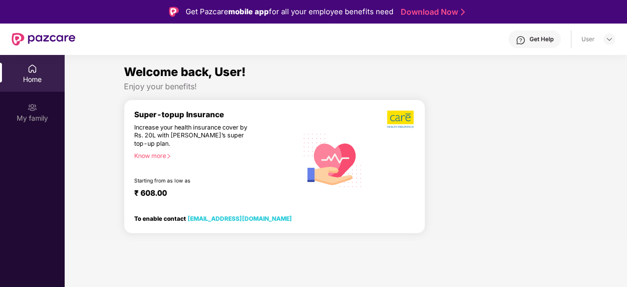 The height and width of the screenshot is (287, 627). Describe the element at coordinates (463, 12) in the screenshot. I see `img: Stroke` at that location.